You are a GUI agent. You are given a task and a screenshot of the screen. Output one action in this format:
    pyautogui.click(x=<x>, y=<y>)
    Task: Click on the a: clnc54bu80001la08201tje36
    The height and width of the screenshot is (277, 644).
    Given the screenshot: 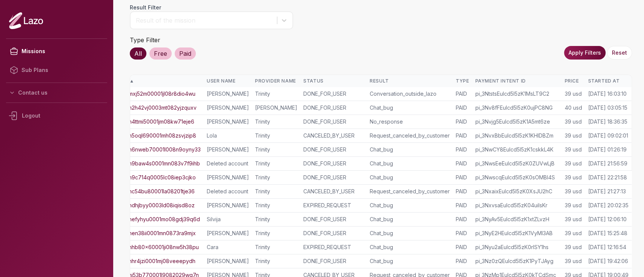 What is the action you would take?
    pyautogui.click(x=160, y=191)
    